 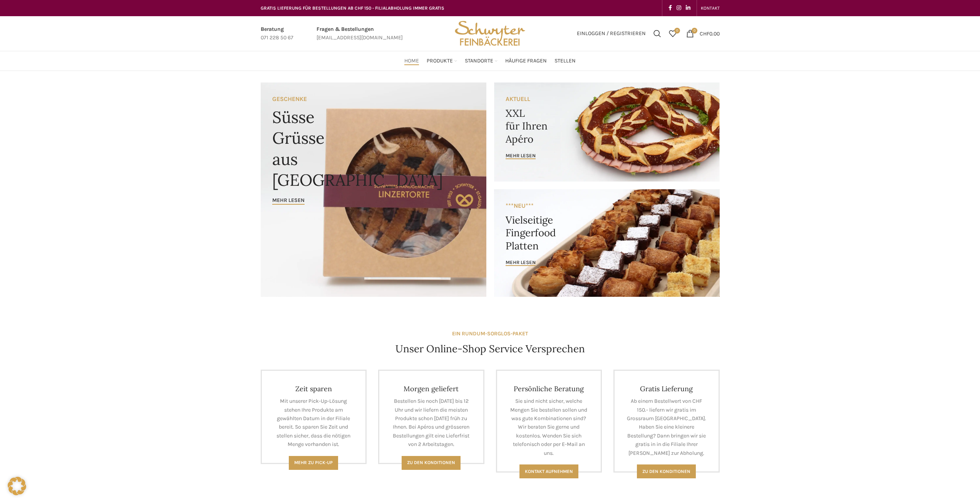 What do you see at coordinates (490, 33) in the screenshot?
I see `a: Site logo` at bounding box center [490, 33].